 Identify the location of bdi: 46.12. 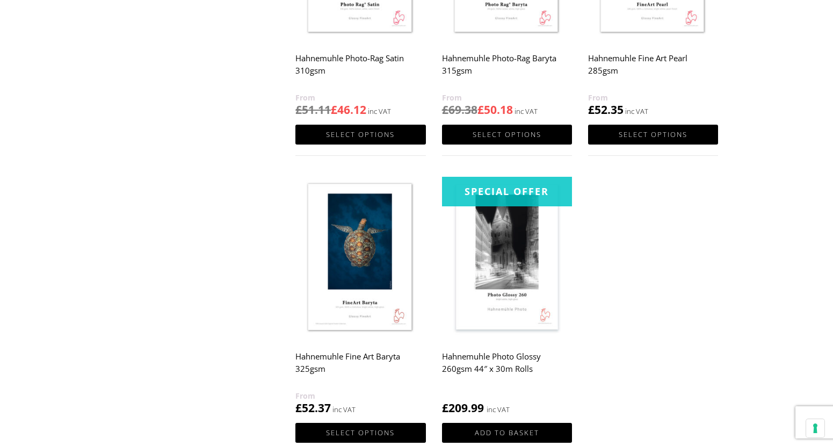
(349, 110).